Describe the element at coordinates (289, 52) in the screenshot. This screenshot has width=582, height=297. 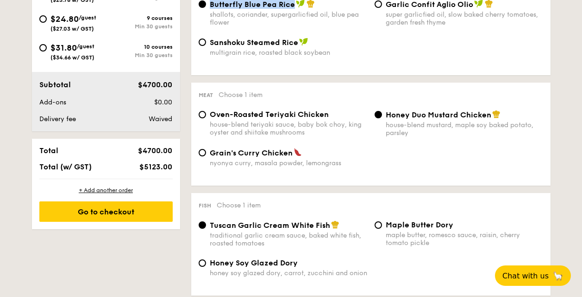
I see `div: multigrain rice, roasted black soybean` at that location.